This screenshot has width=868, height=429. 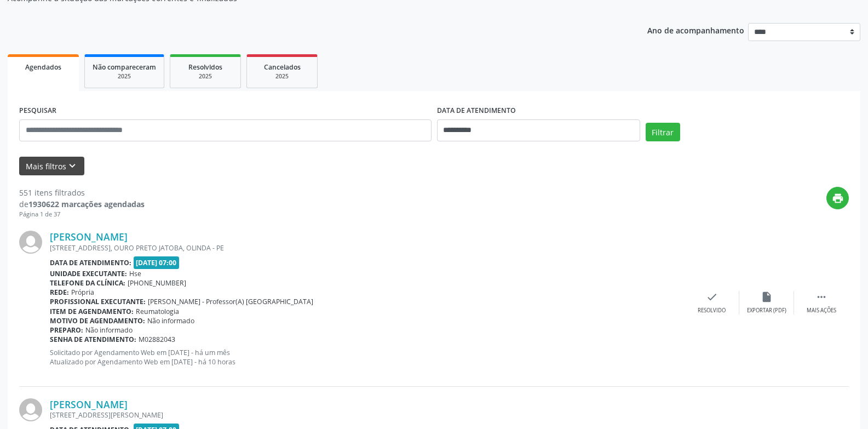 What do you see at coordinates (82, 192) in the screenshot?
I see `div: 551 itens filtrados` at bounding box center [82, 192].